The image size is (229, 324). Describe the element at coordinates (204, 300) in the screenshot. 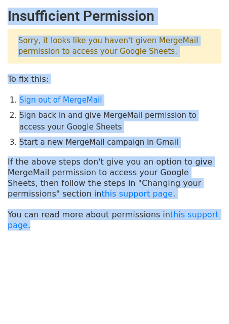

I see `div: Widget de chat` at that location.